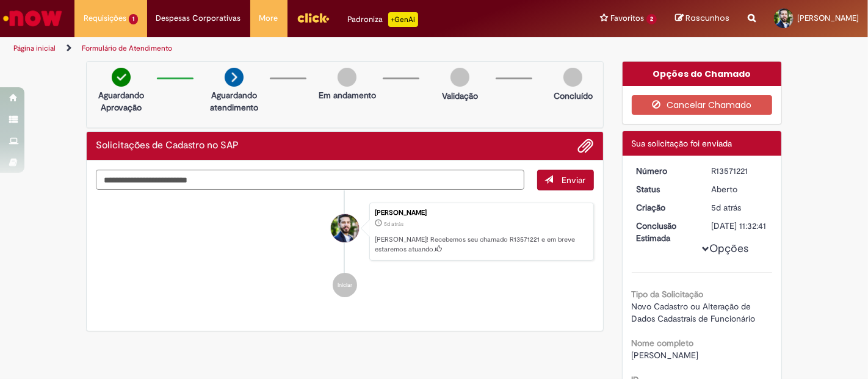 The height and width of the screenshot is (379, 868). I want to click on dt: Status, so click(665, 189).